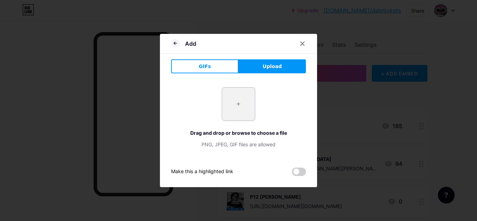 The width and height of the screenshot is (477, 221). Describe the element at coordinates (272, 66) in the screenshot. I see `span: Upload` at that location.